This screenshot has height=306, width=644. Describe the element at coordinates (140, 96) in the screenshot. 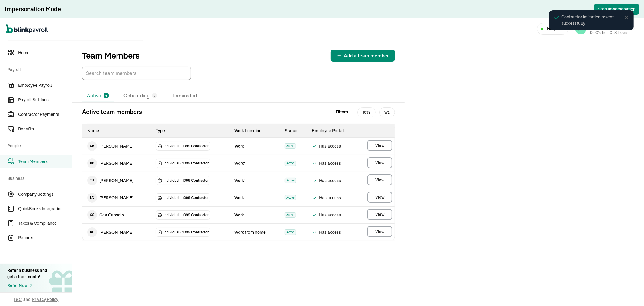

I see `li: Onboarding` at that location.